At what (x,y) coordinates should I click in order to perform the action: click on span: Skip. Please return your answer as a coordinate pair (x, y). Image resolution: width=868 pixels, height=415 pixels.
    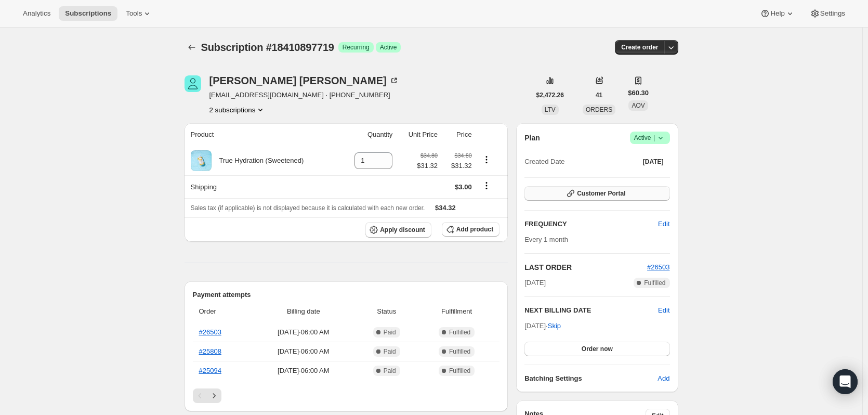
    Looking at the image, I should click on (554, 326).